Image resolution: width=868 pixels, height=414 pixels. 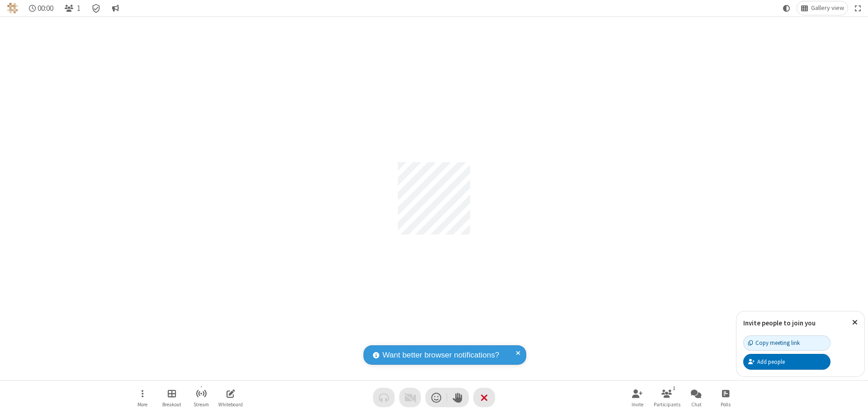 I want to click on button: Open poll, so click(x=725, y=397).